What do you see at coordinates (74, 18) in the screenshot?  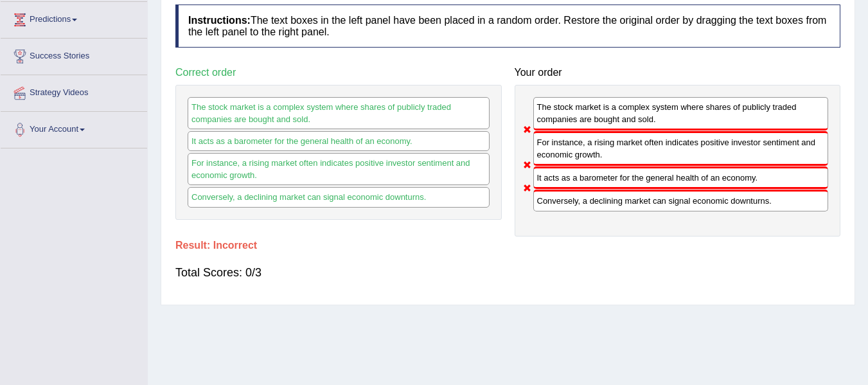 I see `a: Predictions` at bounding box center [74, 18].